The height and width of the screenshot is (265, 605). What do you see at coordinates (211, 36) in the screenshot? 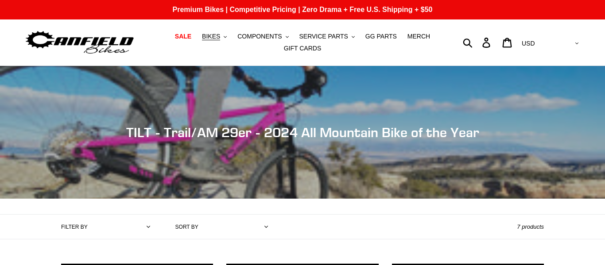
I see `span: BIKES` at bounding box center [211, 36].